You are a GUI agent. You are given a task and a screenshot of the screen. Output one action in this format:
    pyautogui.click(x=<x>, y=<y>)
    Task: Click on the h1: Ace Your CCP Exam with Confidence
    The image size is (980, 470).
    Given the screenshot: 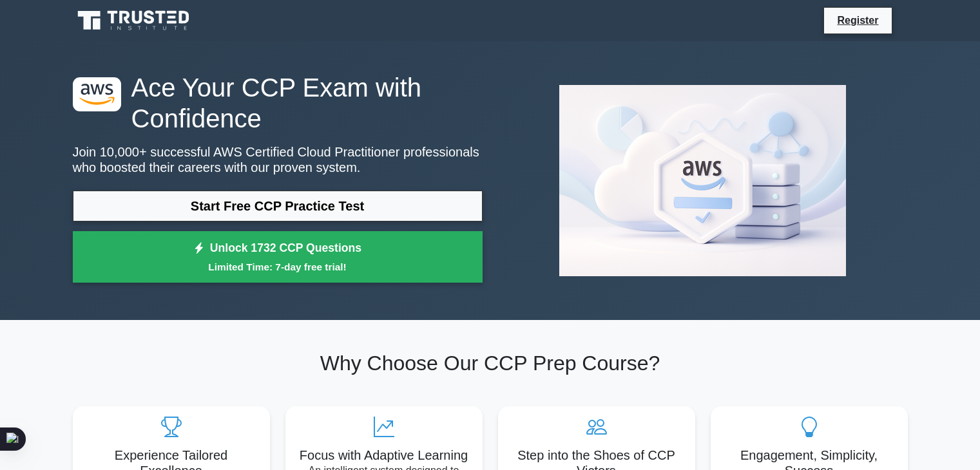 What is the action you would take?
    pyautogui.click(x=278, y=103)
    